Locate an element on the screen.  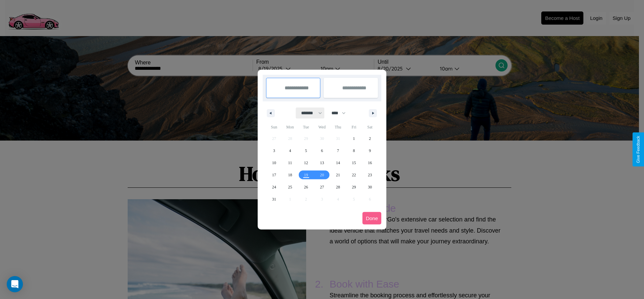
span: 1 is located at coordinates (354, 139).